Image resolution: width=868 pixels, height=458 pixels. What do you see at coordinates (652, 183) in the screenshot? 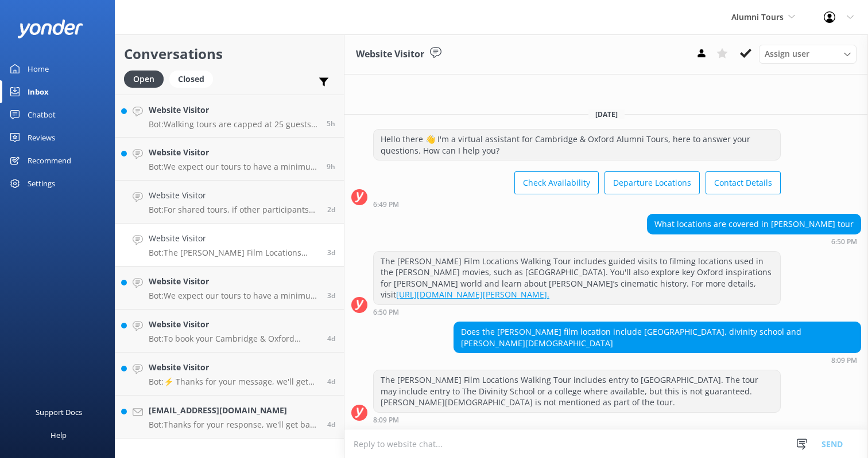
I see `button: Departure Locations` at bounding box center [652, 183].